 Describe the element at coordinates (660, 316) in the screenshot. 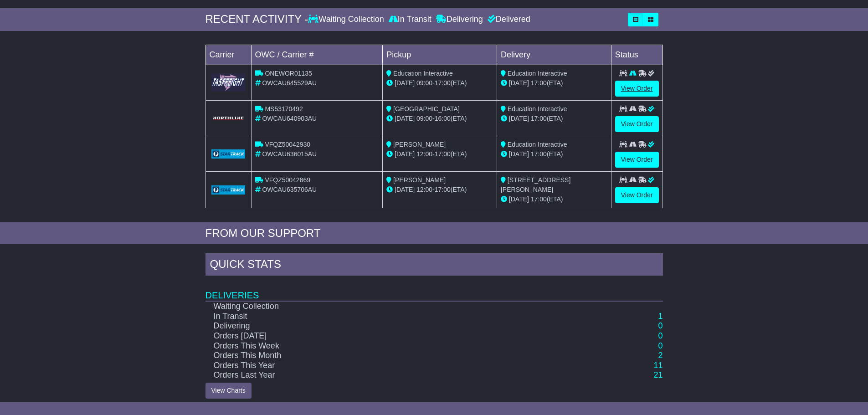

I see `a: 1` at that location.